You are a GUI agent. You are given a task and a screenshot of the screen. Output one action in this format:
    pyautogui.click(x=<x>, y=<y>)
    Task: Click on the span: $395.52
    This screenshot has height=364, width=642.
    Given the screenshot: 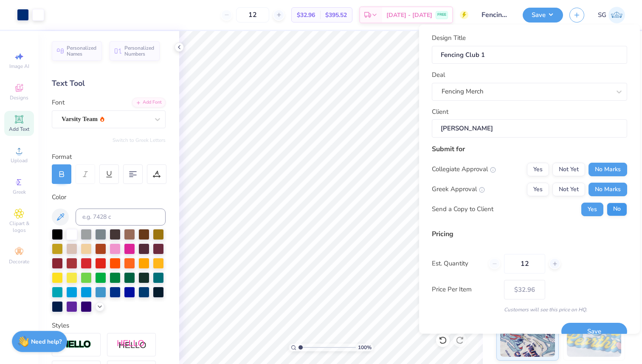 What is the action you would take?
    pyautogui.click(x=336, y=15)
    